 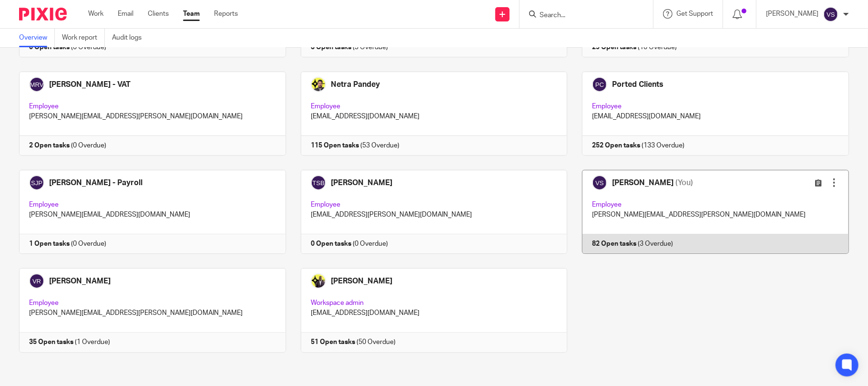 What do you see at coordinates (37, 38) in the screenshot?
I see `a: Overview` at bounding box center [37, 38].